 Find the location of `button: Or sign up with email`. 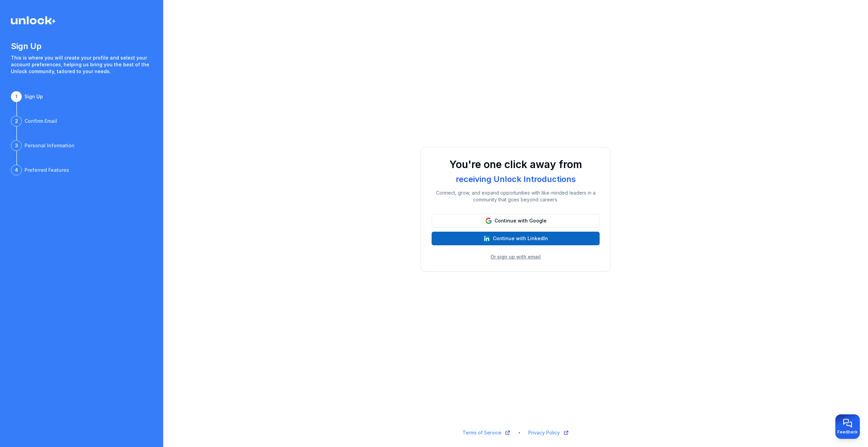

button: Or sign up with email is located at coordinates (516, 257).